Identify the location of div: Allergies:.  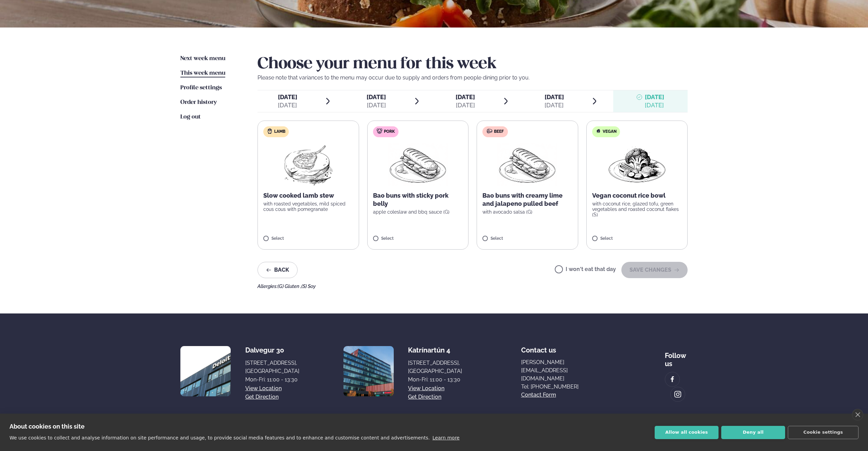
(472, 286).